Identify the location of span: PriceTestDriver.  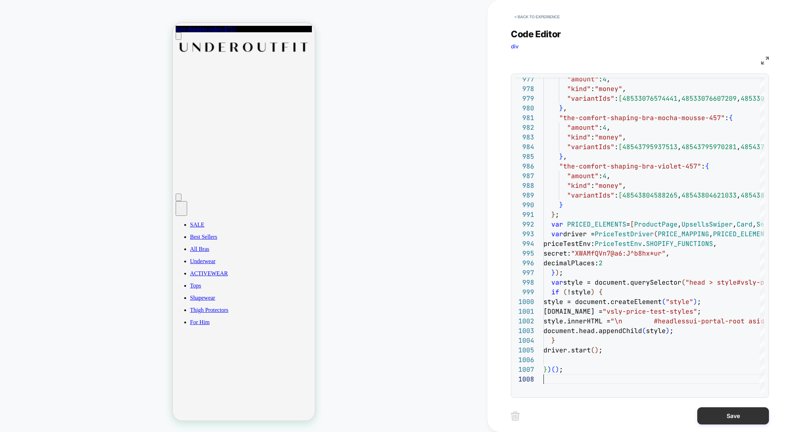
(624, 234).